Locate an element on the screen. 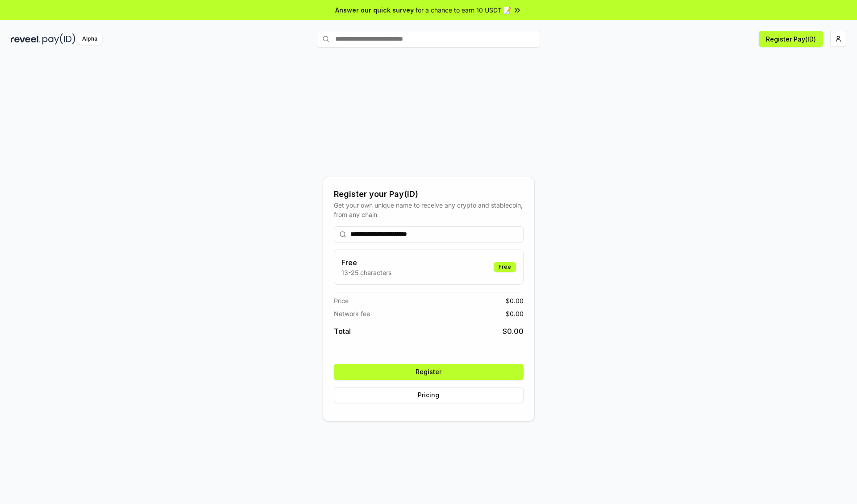  div: Free is located at coordinates (505, 267).